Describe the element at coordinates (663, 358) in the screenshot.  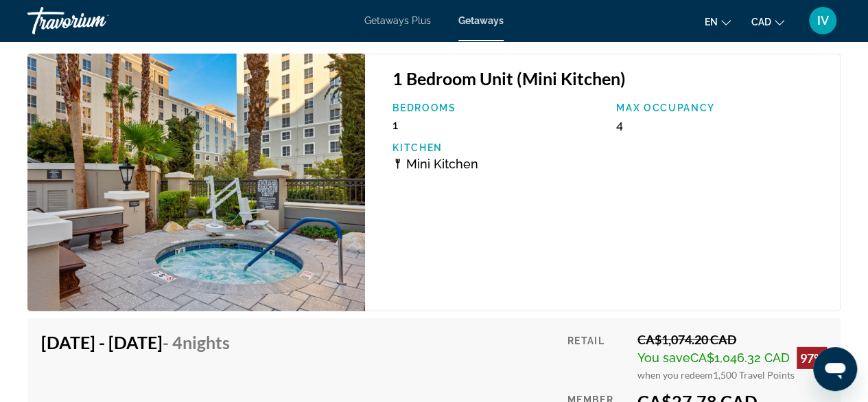
I see `span: You save` at that location.